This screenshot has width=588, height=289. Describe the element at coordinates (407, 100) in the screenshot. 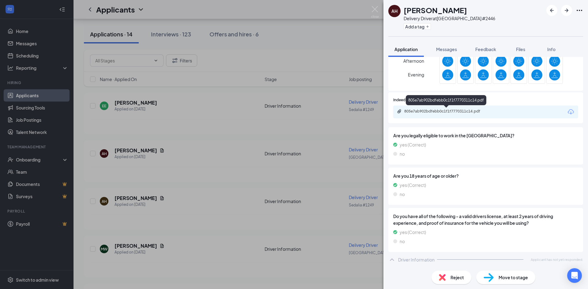

I see `span: Indeed Resume` at that location.